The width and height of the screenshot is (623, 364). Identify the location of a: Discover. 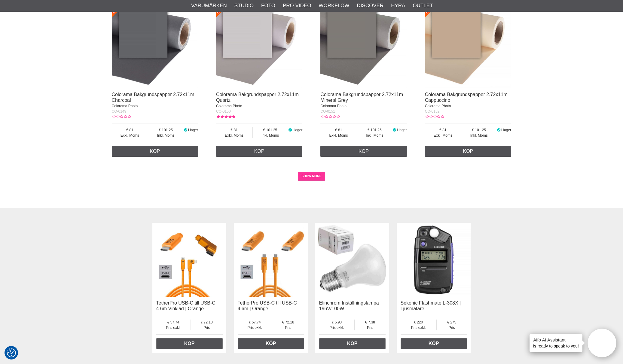
(370, 5).